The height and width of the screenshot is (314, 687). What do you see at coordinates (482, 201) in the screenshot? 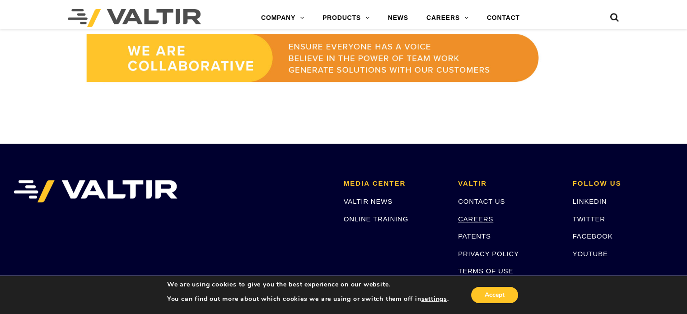
I see `a: CONTACT US` at bounding box center [482, 201].